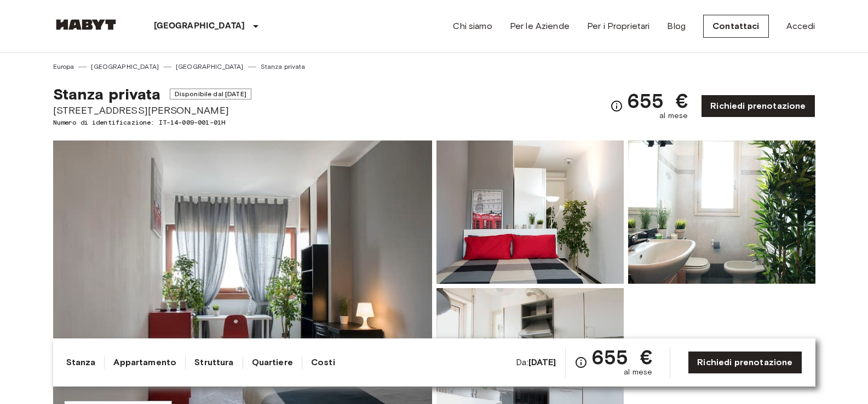 Image resolution: width=868 pixels, height=404 pixels. Describe the element at coordinates (618, 26) in the screenshot. I see `a: Per i Proprietari` at that location.